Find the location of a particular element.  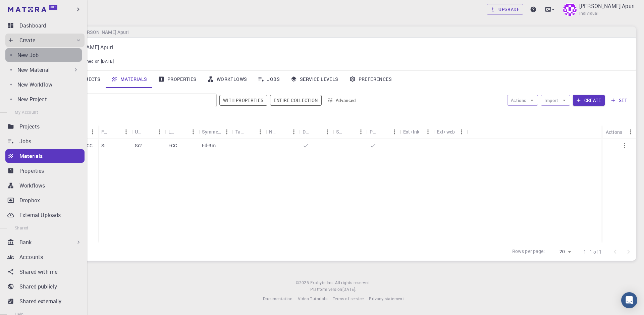

span: All rights reserved. is located at coordinates (353, 283).